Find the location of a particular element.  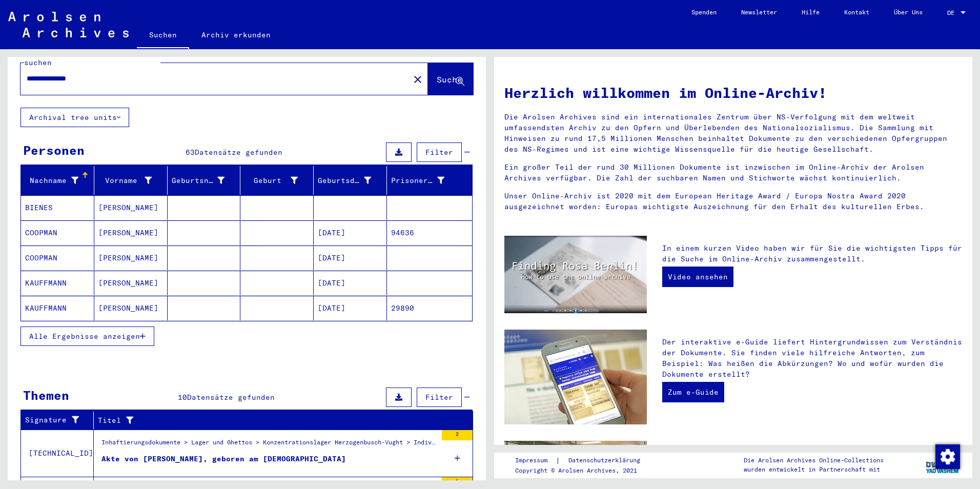

mat-cell: 29890 is located at coordinates (429, 308).